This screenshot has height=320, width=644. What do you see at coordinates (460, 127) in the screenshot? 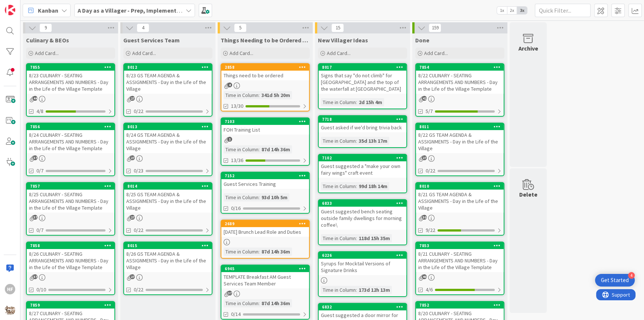
I see `div: 8011` at bounding box center [460, 127].